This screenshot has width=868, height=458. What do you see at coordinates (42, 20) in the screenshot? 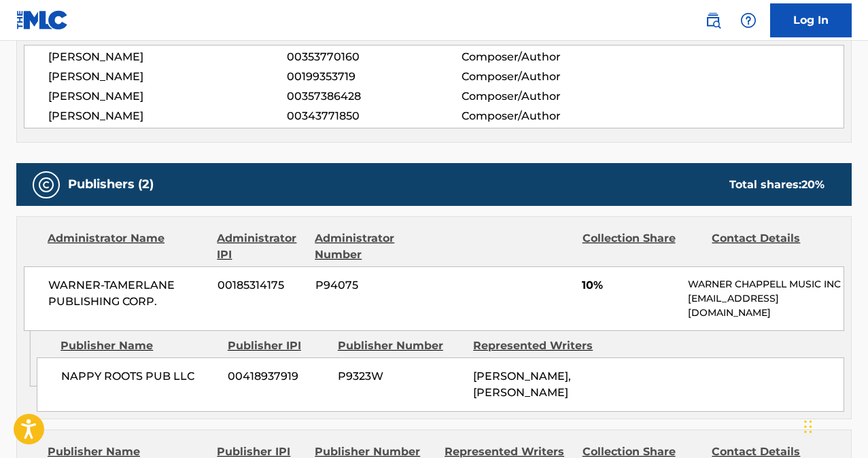
I see `img: MLC Logo` at bounding box center [42, 20].